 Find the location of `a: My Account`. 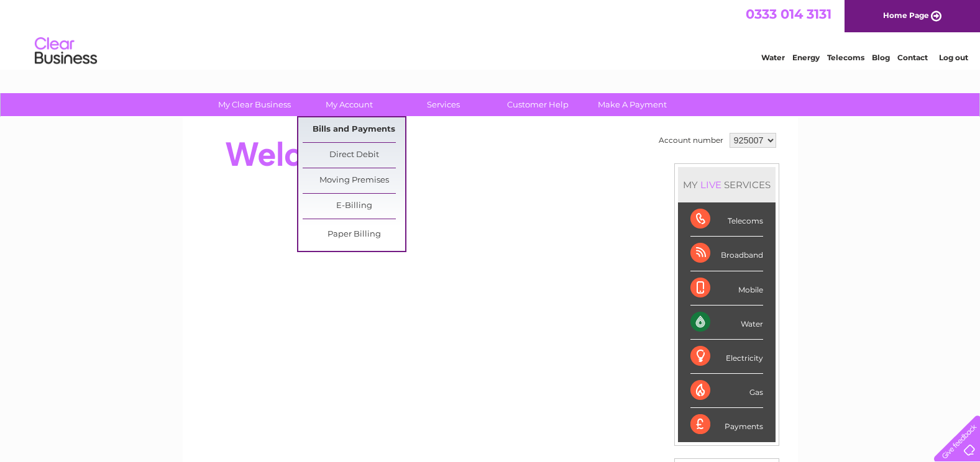

a: My Account is located at coordinates (349, 104).